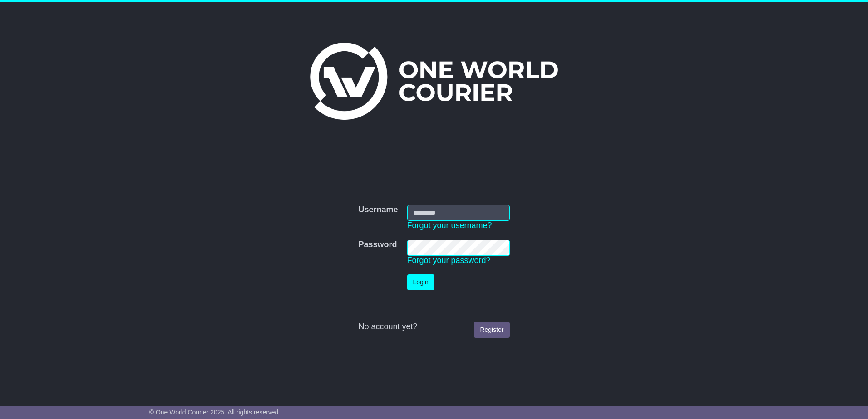  Describe the element at coordinates (377, 245) in the screenshot. I see `label: Password` at that location.